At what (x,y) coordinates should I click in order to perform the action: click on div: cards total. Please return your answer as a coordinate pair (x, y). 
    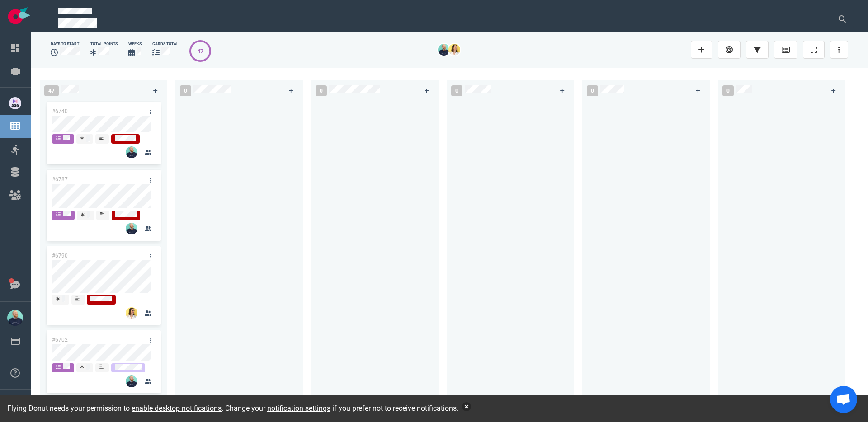
    Looking at the image, I should click on (165, 44).